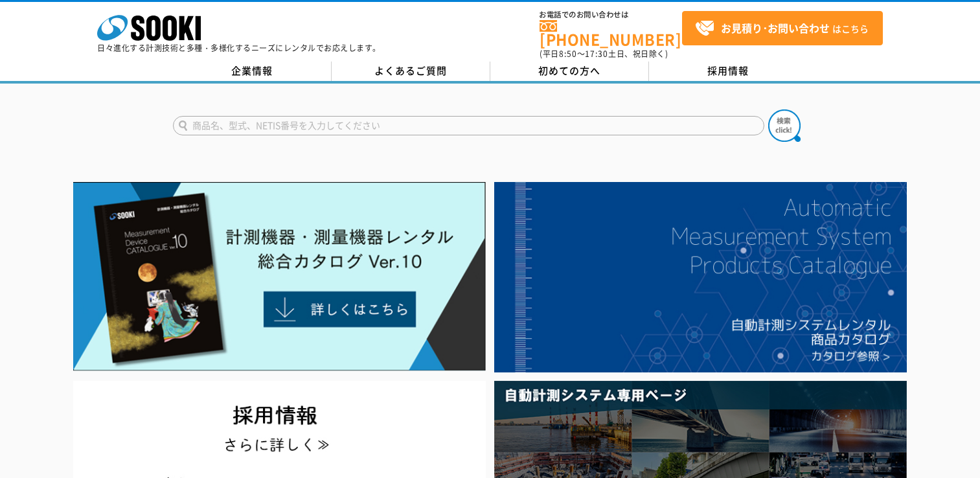 The height and width of the screenshot is (478, 980). I want to click on a: 企業情報, so click(252, 71).